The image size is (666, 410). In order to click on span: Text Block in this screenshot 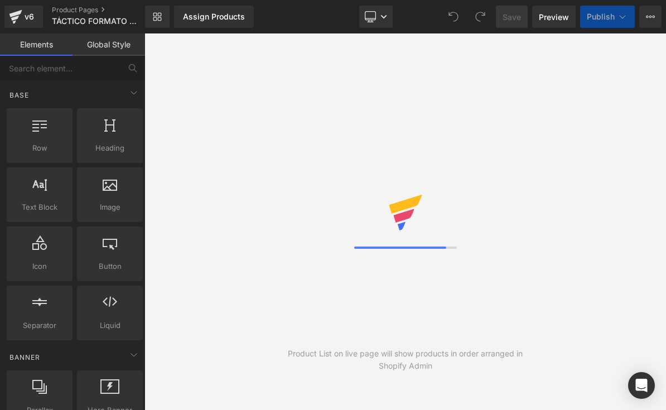, I will do `click(40, 207)`.